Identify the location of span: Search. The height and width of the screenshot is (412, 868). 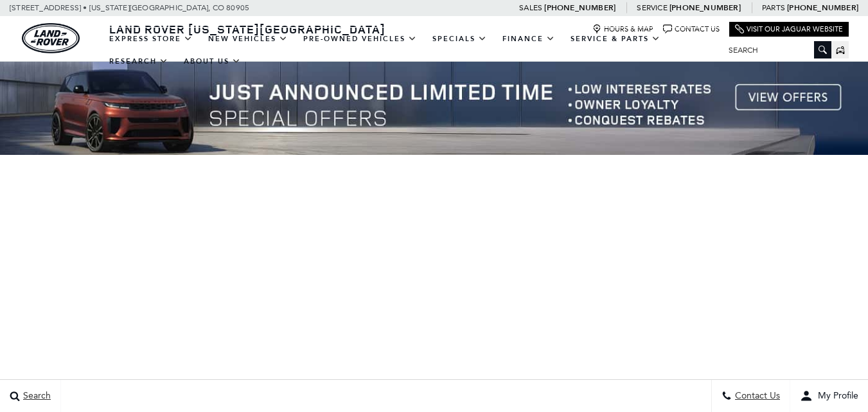
(35, 395).